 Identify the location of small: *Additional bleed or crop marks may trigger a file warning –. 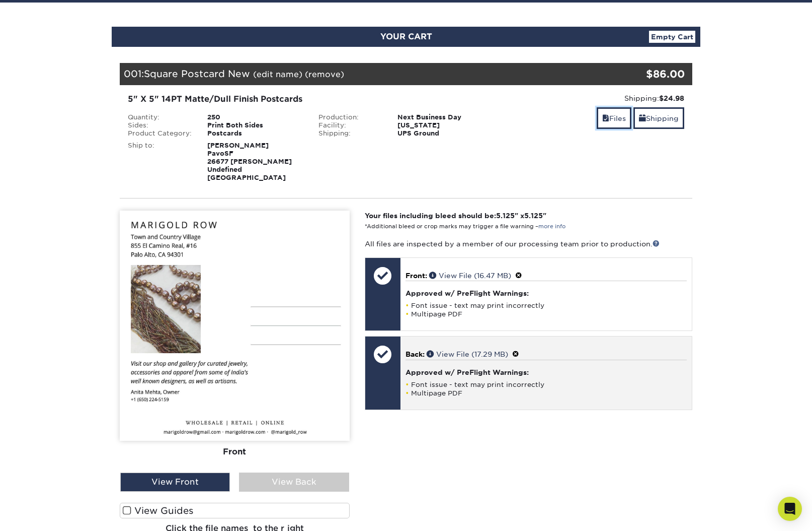
(465, 226).